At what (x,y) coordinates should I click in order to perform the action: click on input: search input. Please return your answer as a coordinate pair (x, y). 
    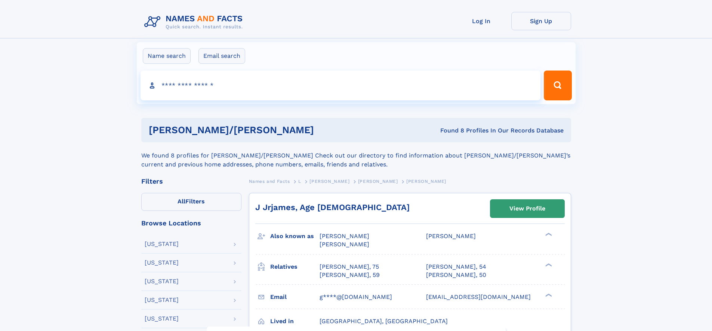
    Looking at the image, I should click on (340, 86).